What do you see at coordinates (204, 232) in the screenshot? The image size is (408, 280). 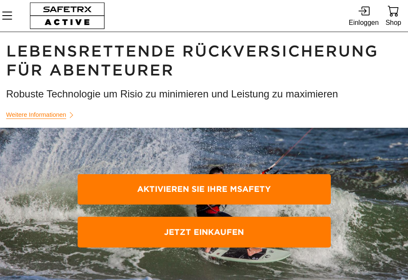 I see `a: Jetzt einkaufen` at bounding box center [204, 232].